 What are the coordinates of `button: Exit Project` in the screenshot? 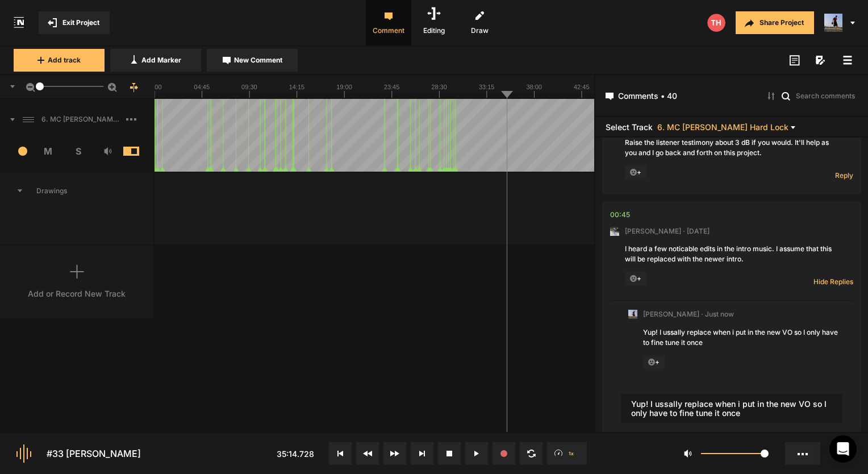 It's located at (74, 23).